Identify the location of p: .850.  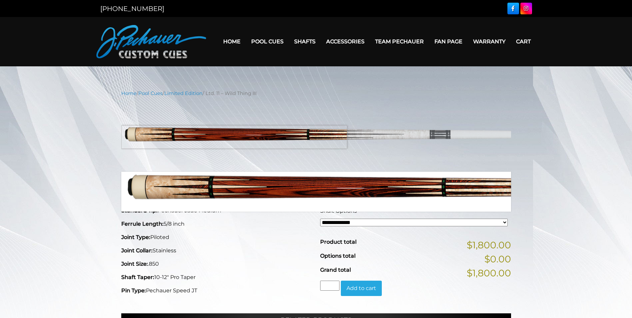
(216, 264).